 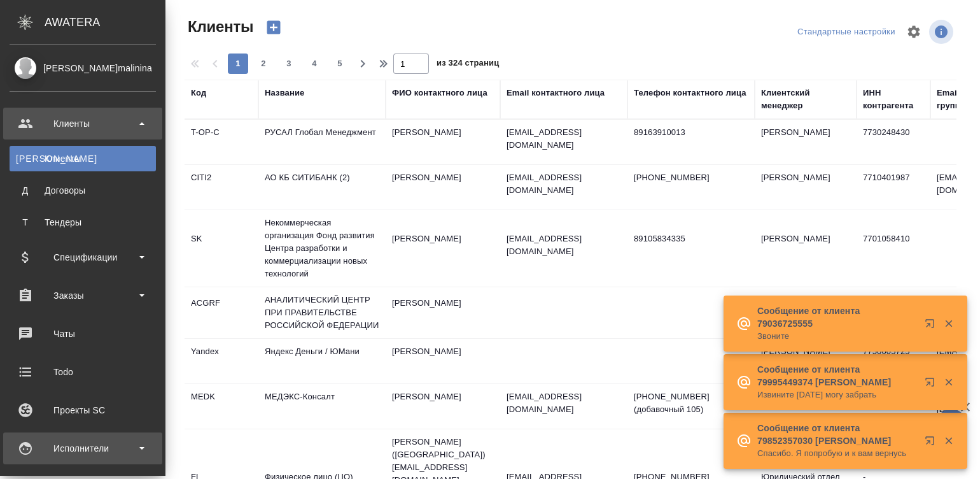 What do you see at coordinates (837, 317) in the screenshot?
I see `p: Сообщение от клиента 79036725555` at bounding box center [837, 317].